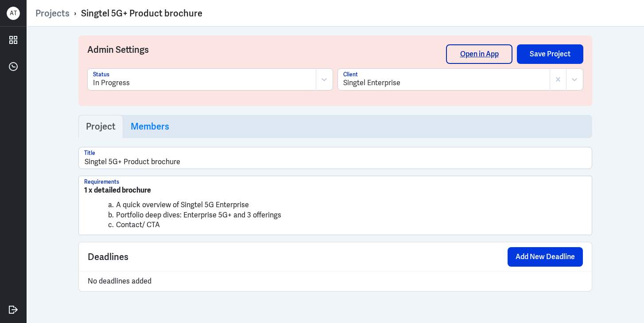  What do you see at coordinates (335, 281) in the screenshot?
I see `div: No deadlines added` at bounding box center [335, 281].